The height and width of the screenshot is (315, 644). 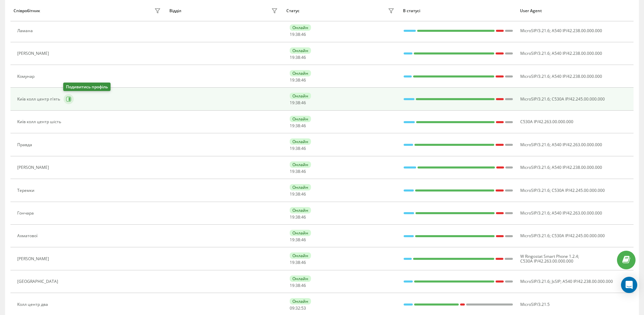 What do you see at coordinates (292, 308) in the screenshot?
I see `span: 09` at bounding box center [292, 308].